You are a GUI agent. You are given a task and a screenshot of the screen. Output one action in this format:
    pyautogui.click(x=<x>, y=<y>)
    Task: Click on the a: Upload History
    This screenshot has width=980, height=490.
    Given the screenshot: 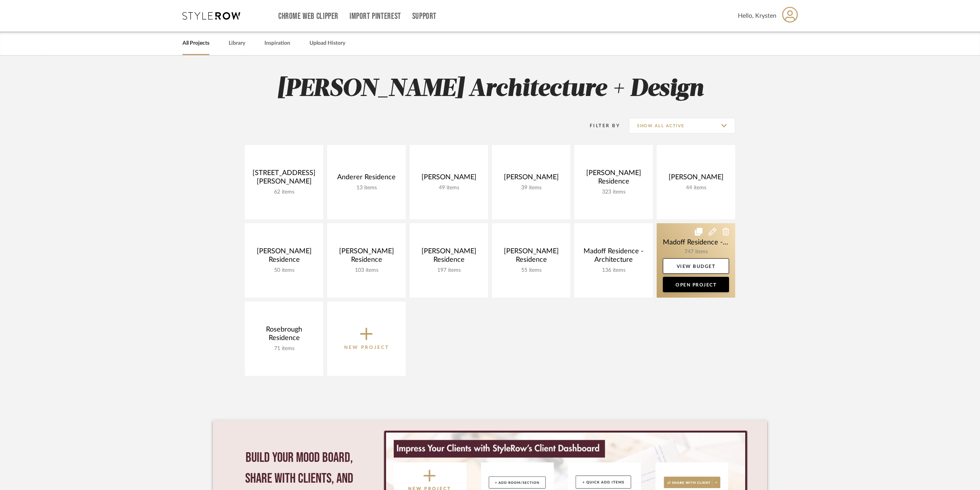 What is the action you would take?
    pyautogui.click(x=327, y=43)
    